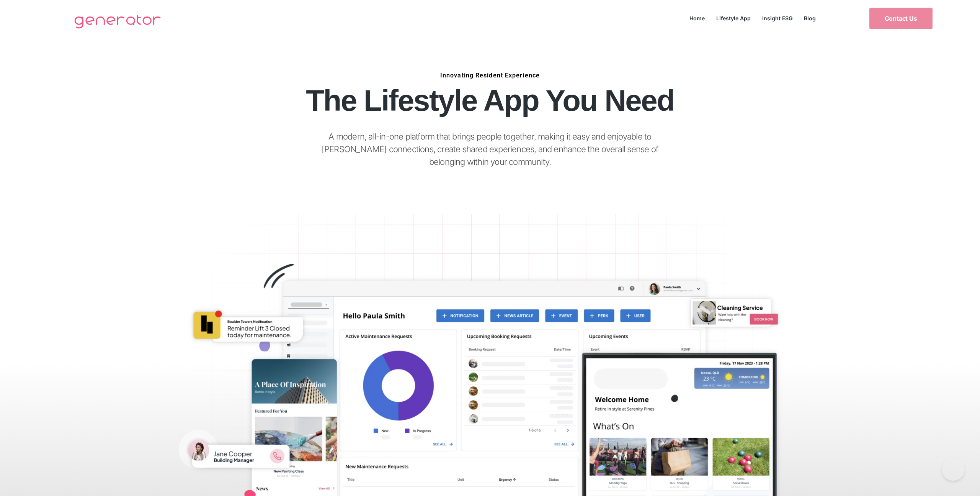  I want to click on p: A modern, all-in-one platform that brings people together, making it easy and enjoyable to [PERSO..., so click(490, 149).